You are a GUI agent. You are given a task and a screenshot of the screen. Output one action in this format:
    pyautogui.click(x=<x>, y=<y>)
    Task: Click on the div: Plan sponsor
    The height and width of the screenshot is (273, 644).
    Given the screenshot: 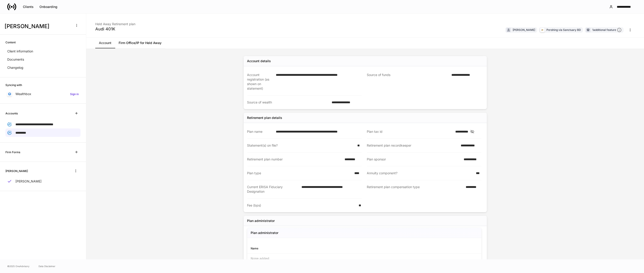 What is the action you would take?
    pyautogui.click(x=414, y=159)
    